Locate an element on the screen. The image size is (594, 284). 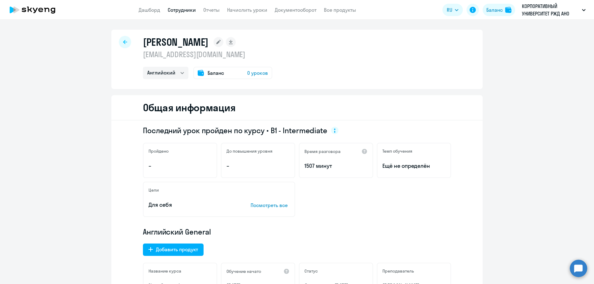
div: Добавить продукт is located at coordinates (177, 250).